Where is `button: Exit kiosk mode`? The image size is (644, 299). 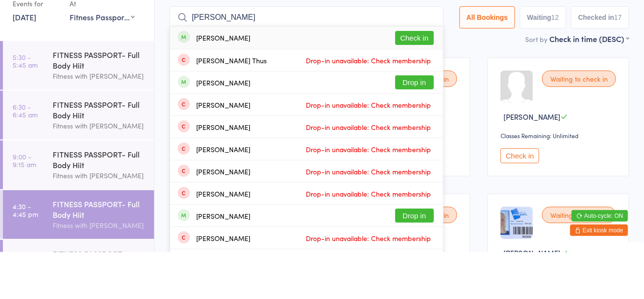 button: Exit kiosk mode is located at coordinates (599, 277).